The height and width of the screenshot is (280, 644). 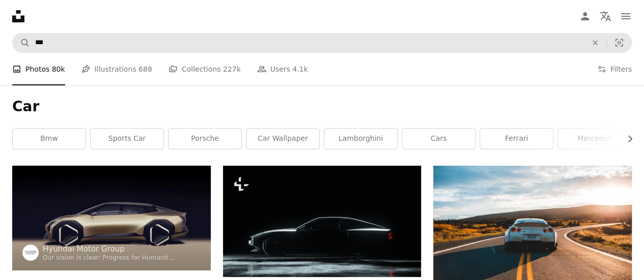 I want to click on span: 688, so click(x=145, y=69).